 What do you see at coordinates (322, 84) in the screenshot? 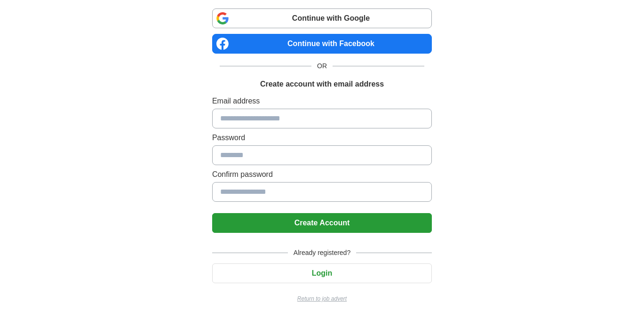
I see `h1: Create account with email address` at bounding box center [322, 84].